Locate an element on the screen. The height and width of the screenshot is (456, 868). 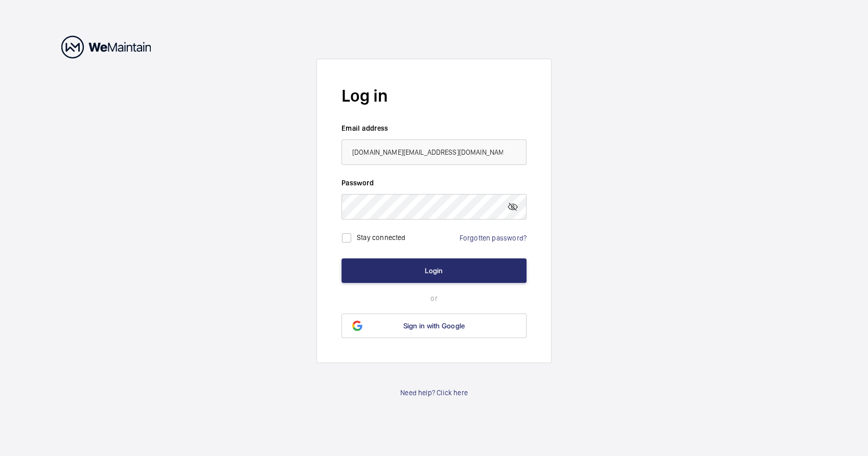
label: Email address is located at coordinates (434, 128).